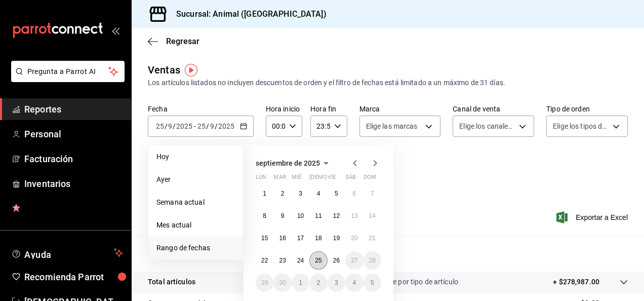  I want to click on button: open_drawer_menu, so click(115, 30).